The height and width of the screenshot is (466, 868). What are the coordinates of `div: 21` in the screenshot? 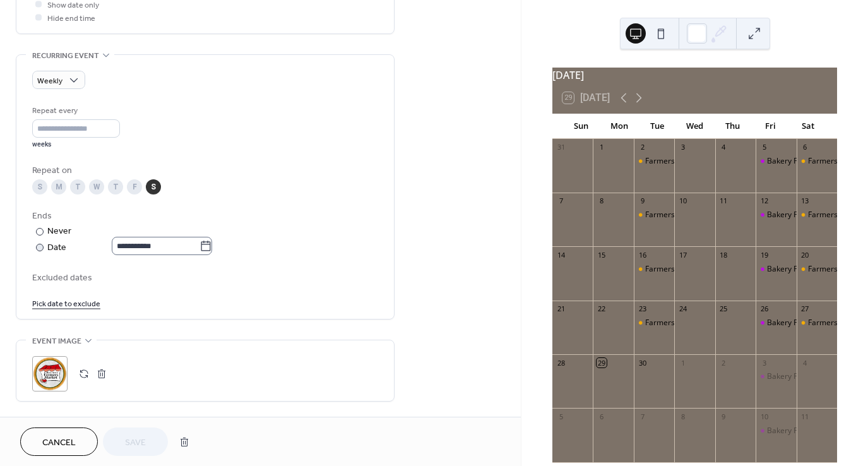 It's located at (560, 309).